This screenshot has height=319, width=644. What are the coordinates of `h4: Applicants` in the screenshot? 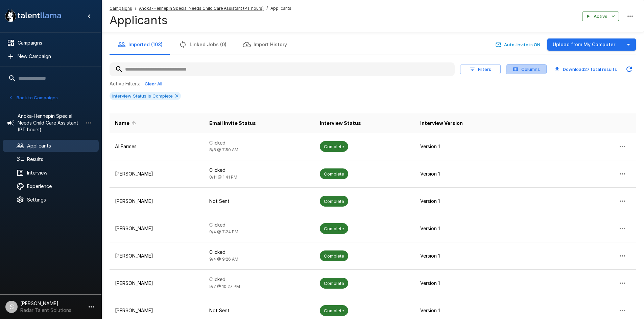 It's located at (201, 20).